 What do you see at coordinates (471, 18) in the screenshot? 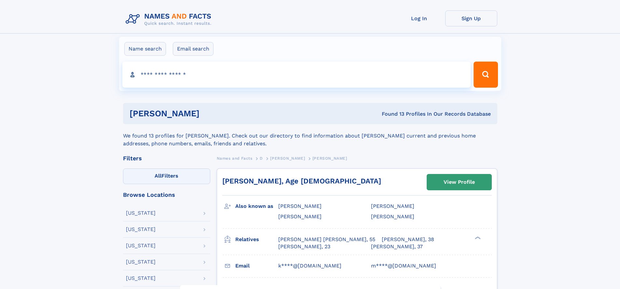
I see `a: Sign Up` at bounding box center [471, 18].